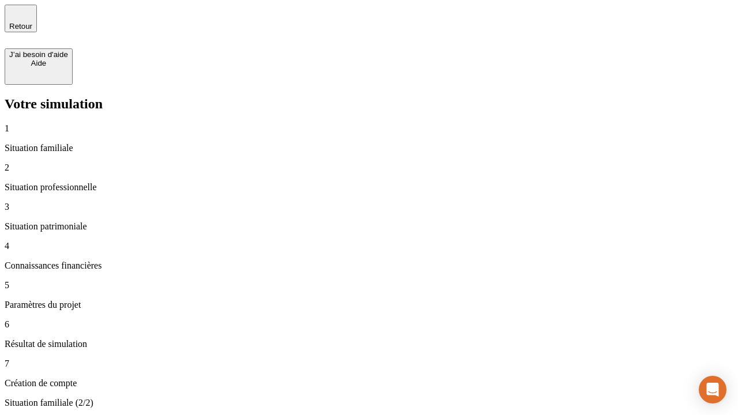  What do you see at coordinates (369, 227) in the screenshot?
I see `p: Situation patrimoniale` at bounding box center [369, 227].